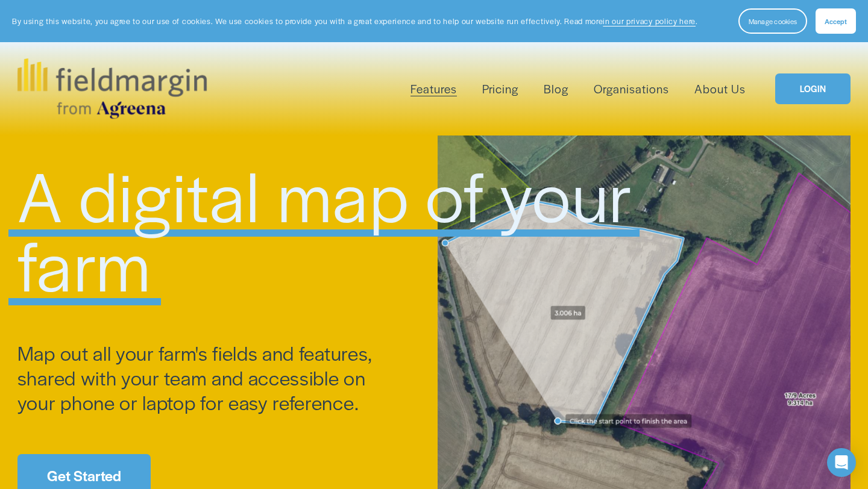 The image size is (868, 489). What do you see at coordinates (720, 89) in the screenshot?
I see `a: About Us` at bounding box center [720, 89].